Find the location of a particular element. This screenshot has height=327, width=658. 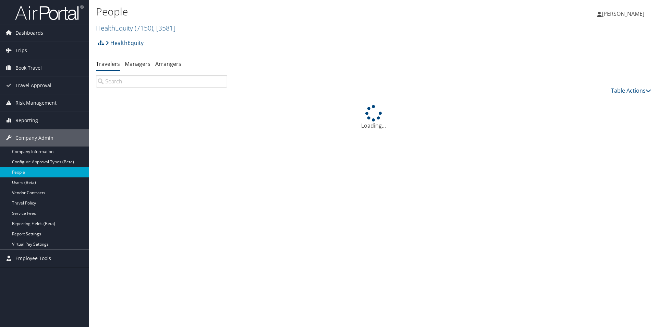

span: Employee Tools is located at coordinates (33, 258).